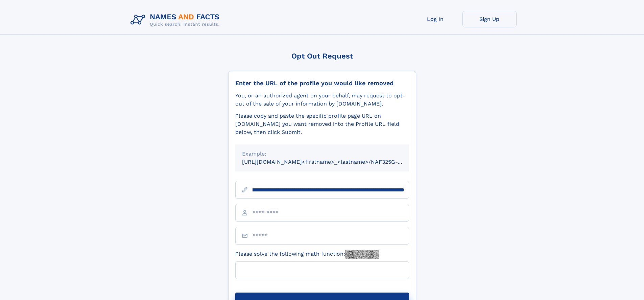  What do you see at coordinates (322, 154) in the screenshot?
I see `div: Example:` at bounding box center [322, 154].